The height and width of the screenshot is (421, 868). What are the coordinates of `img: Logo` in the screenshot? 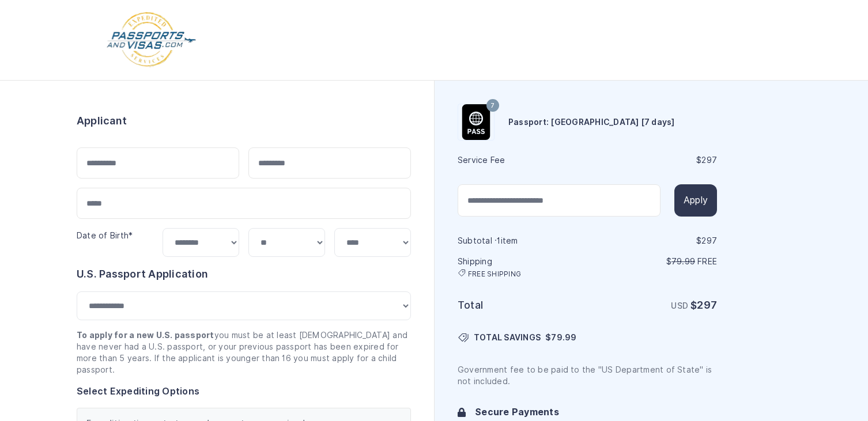 It's located at (151, 40).